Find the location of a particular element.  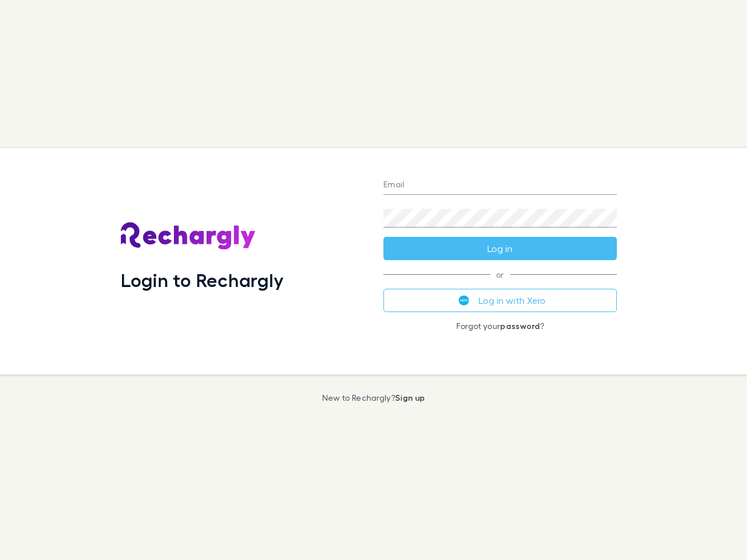

p: Forgot your ? is located at coordinates (500, 327).